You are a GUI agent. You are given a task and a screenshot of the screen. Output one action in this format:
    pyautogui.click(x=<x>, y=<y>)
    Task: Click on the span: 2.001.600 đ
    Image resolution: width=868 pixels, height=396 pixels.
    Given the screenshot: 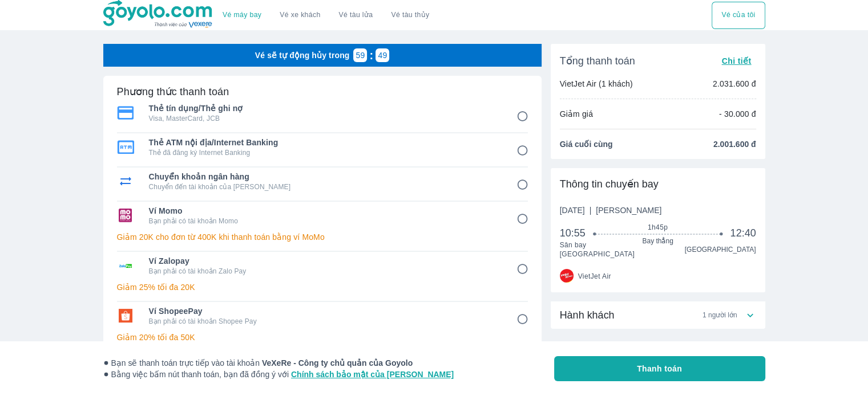 What is the action you would take?
    pyautogui.click(x=735, y=145)
    